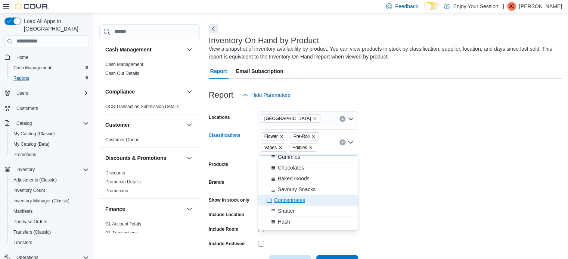  Describe the element at coordinates (302, 148) in the screenshot. I see `span: Edibles` at that location.